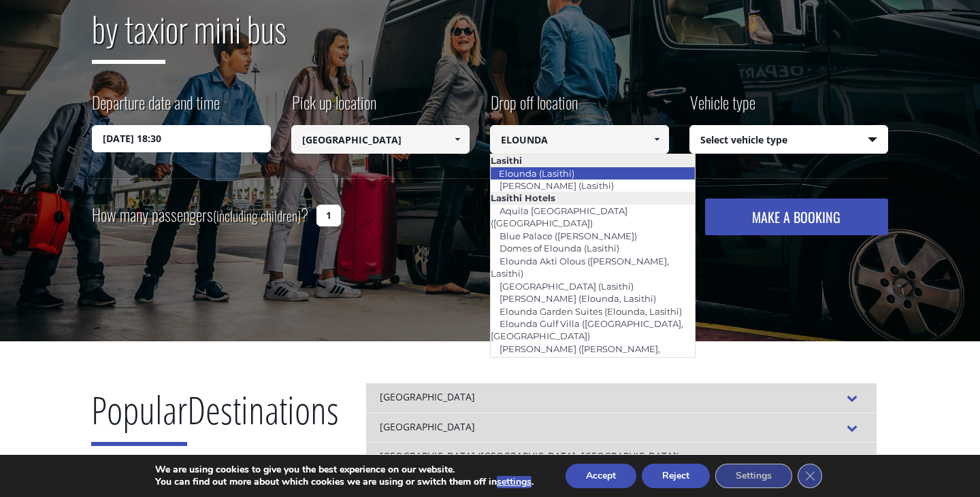 This screenshot has width=980, height=497. Describe the element at coordinates (559, 248) in the screenshot. I see `a: Domes of Elounda (Lasithi)` at that location.